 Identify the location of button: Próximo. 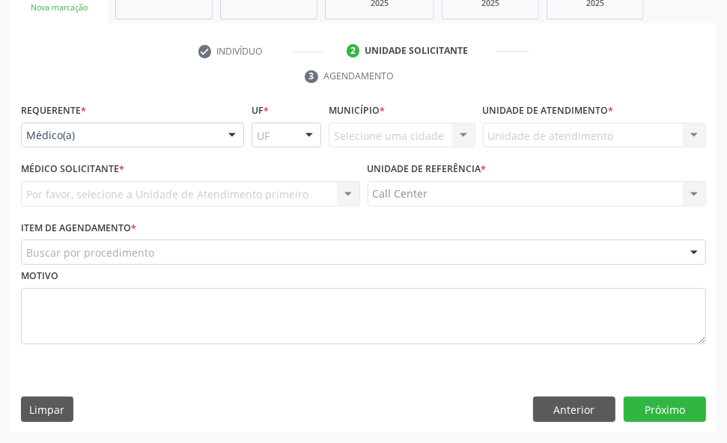
(665, 409).